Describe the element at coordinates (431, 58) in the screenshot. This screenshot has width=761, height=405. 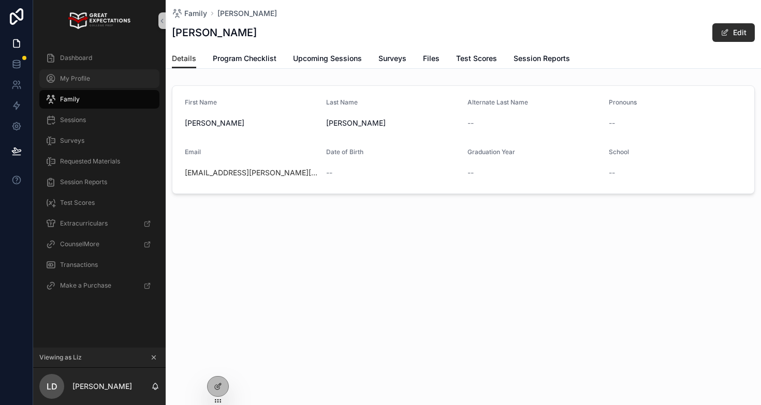
I see `span: Files` at that location.